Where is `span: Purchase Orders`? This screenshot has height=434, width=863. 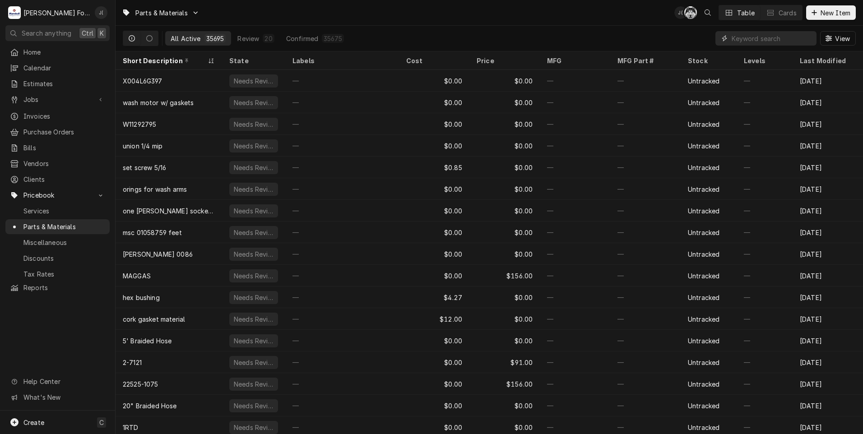 span: Purchase Orders is located at coordinates (64, 132).